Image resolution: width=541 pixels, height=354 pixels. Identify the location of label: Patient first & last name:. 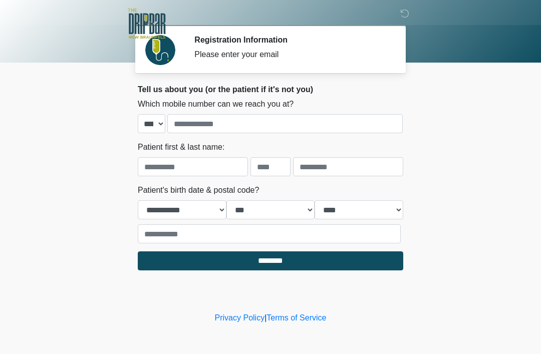
(181, 147).